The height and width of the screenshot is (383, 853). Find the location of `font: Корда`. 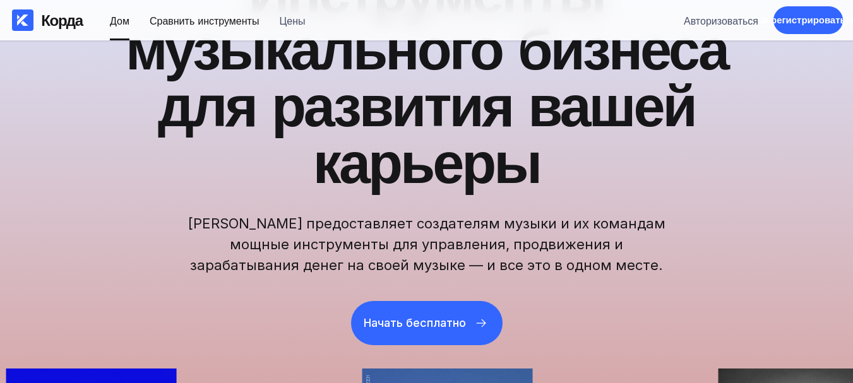

font: Корда is located at coordinates (61, 20).